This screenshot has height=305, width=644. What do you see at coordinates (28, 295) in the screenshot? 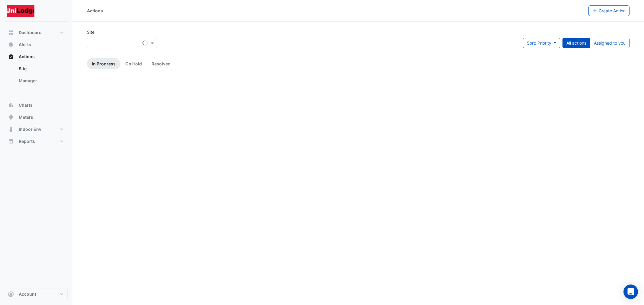
I see `span: Account` at bounding box center [28, 295].